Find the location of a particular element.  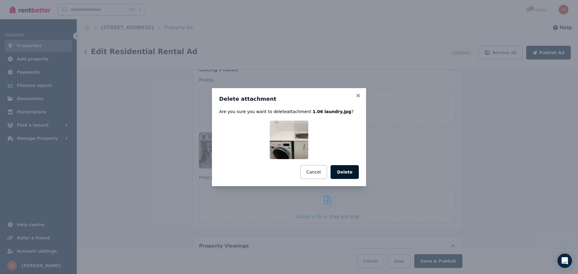

span: 1.06 laundry.jpg is located at coordinates (332, 112).